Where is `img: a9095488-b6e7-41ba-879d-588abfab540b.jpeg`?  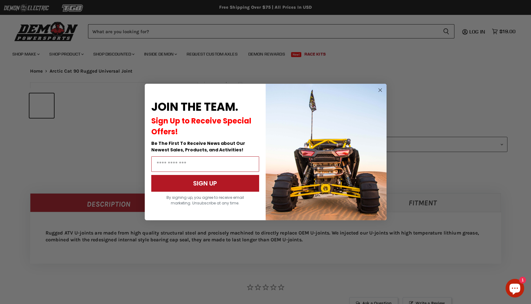
img: a9095488-b6e7-41ba-879d-588abfab540b.jpeg is located at coordinates (326, 152).